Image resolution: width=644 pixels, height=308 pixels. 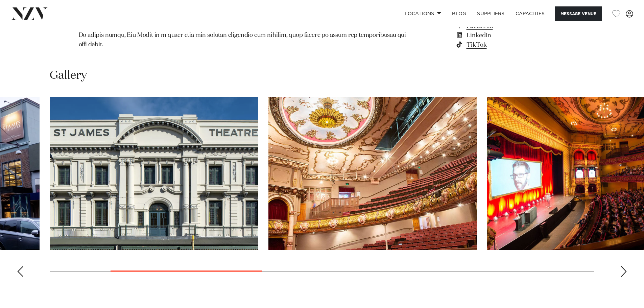 I want to click on swiper-slide: 3 / 9, so click(x=373, y=173).